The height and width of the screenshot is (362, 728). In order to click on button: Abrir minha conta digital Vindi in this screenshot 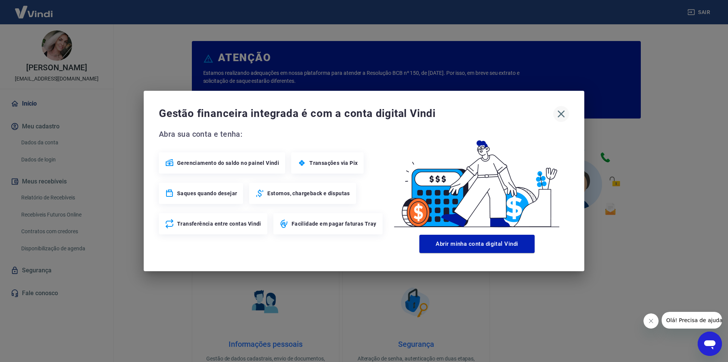, I will do `click(477, 244)`.